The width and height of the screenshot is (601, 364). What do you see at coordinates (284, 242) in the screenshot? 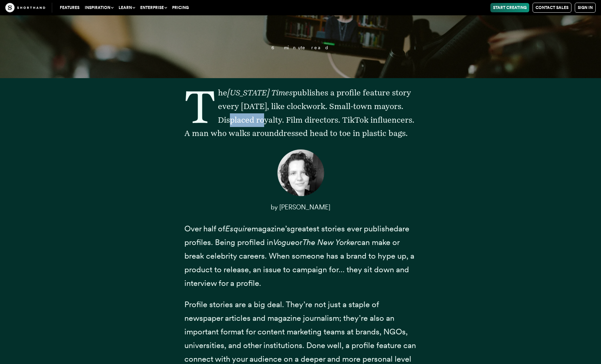
I see `em: Vogue` at bounding box center [284, 242].